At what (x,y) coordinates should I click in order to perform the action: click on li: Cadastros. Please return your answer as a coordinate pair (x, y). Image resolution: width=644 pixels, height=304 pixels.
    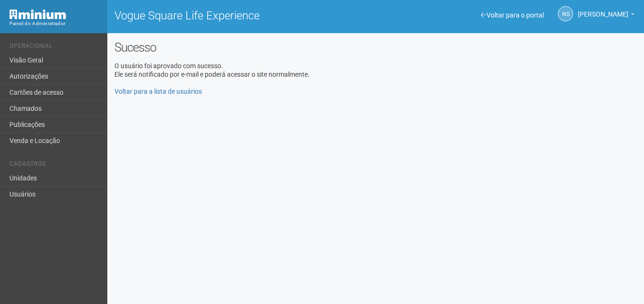
    Looking at the image, I should click on (55, 165).